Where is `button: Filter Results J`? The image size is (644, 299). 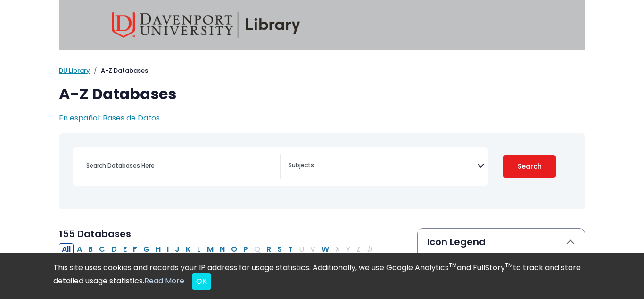
button: Filter Results J is located at coordinates (178, 249).